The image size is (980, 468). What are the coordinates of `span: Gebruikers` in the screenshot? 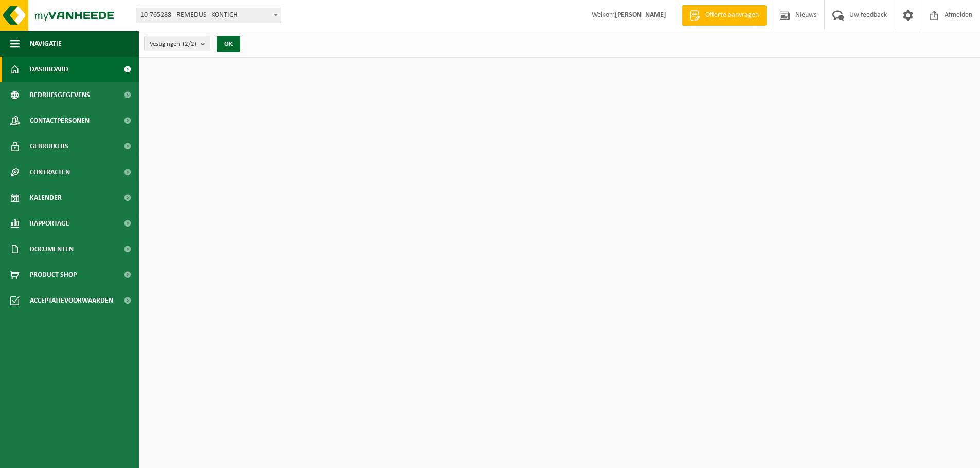 It's located at (49, 147).